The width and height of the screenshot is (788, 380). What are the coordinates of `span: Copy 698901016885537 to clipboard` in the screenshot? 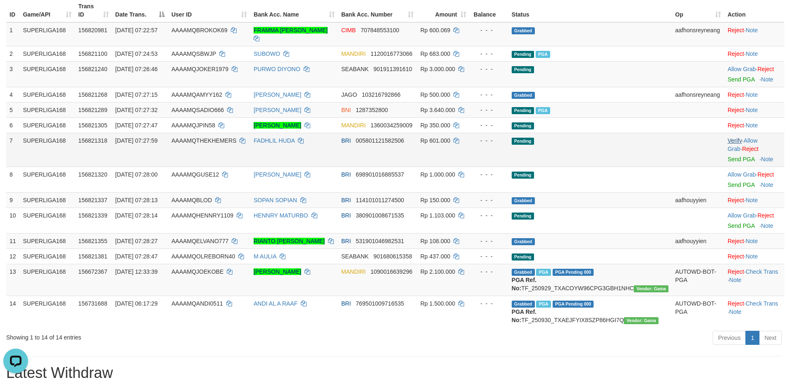 It's located at (380, 175).